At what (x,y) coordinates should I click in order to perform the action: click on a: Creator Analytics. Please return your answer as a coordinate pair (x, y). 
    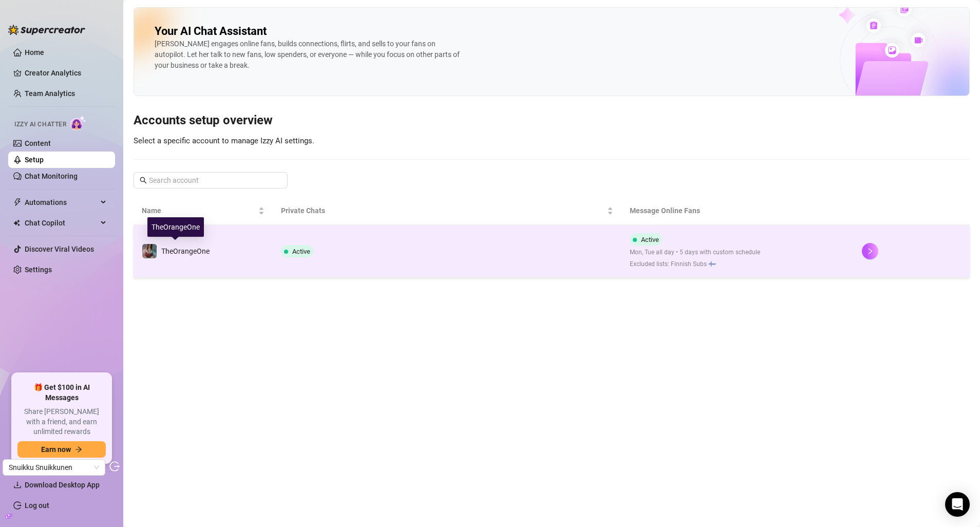
    Looking at the image, I should click on (66, 73).